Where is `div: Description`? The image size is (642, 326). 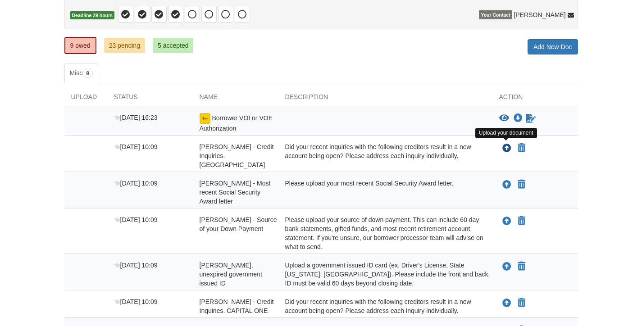 div: Description is located at coordinates (385, 99).